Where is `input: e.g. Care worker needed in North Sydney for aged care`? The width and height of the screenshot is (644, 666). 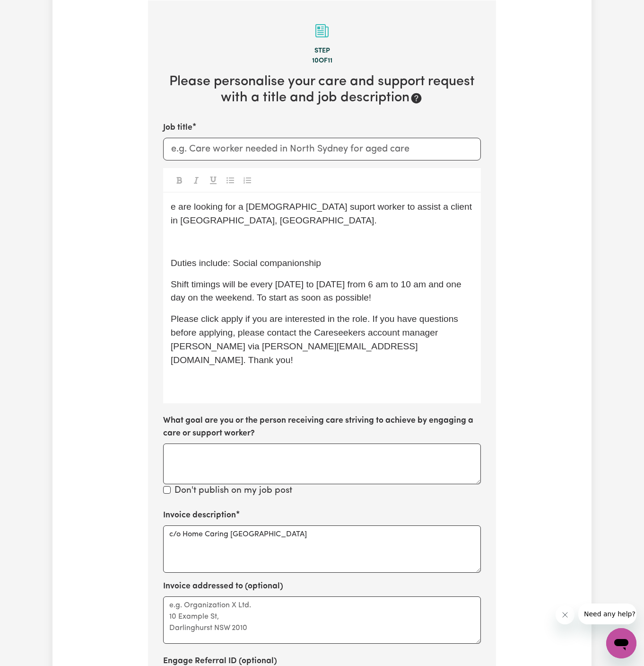
input: e.g. Care worker needed in North Sydney for aged care is located at coordinates (322, 149).